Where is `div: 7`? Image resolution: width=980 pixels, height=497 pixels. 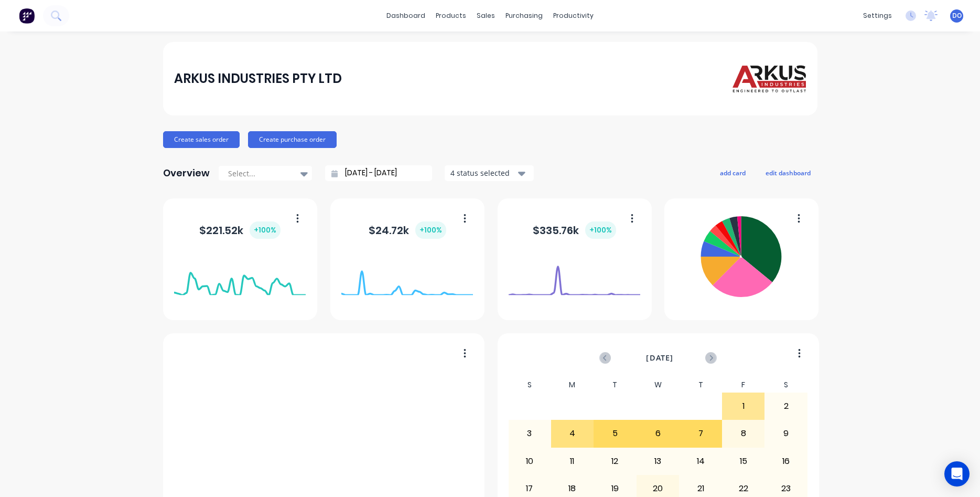 div: 7 is located at coordinates (700, 433).